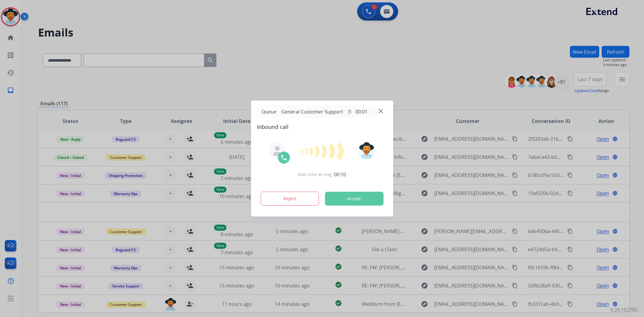 The image size is (644, 317). Describe the element at coordinates (290, 199) in the screenshot. I see `button: Reject` at that location.